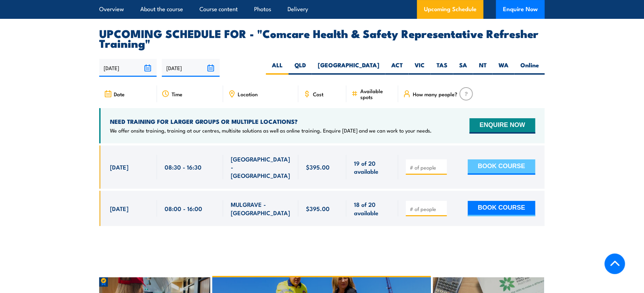 This screenshot has width=644, height=293. Describe the element at coordinates (271, 121) in the screenshot. I see `h4: NEED TRAINING FOR LARGER GROUPS OR MULTIPLE LOCATIONS?` at that location.